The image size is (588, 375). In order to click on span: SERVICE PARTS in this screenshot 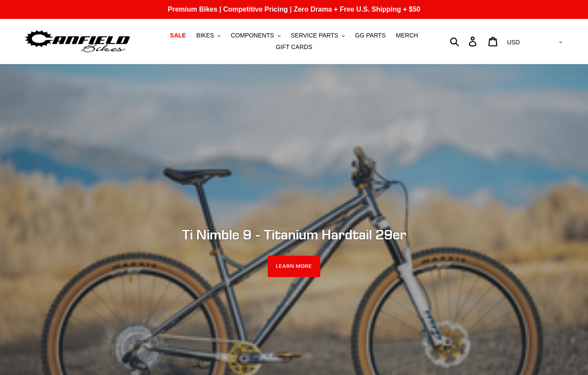, I will do `click(314, 35)`.